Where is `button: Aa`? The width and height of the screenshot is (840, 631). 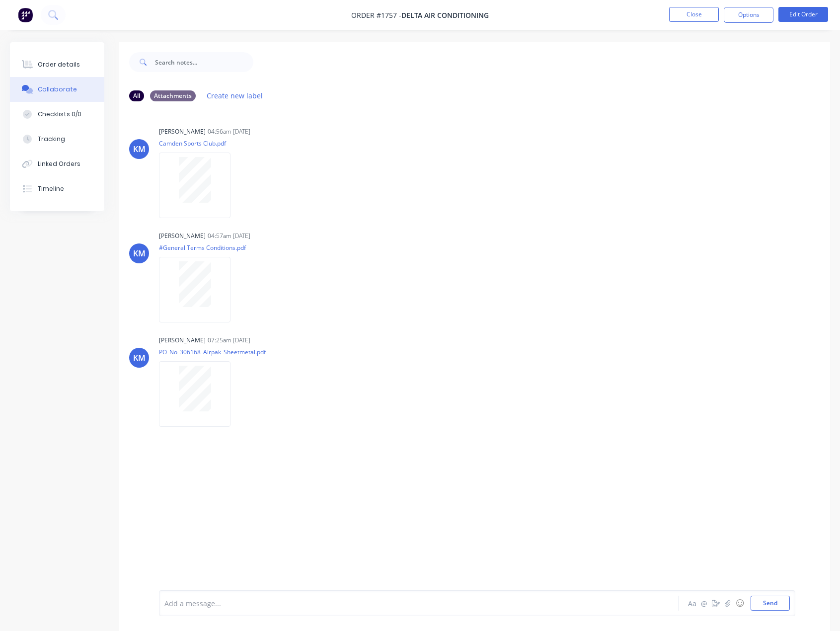
button: Aa is located at coordinates (692, 602).